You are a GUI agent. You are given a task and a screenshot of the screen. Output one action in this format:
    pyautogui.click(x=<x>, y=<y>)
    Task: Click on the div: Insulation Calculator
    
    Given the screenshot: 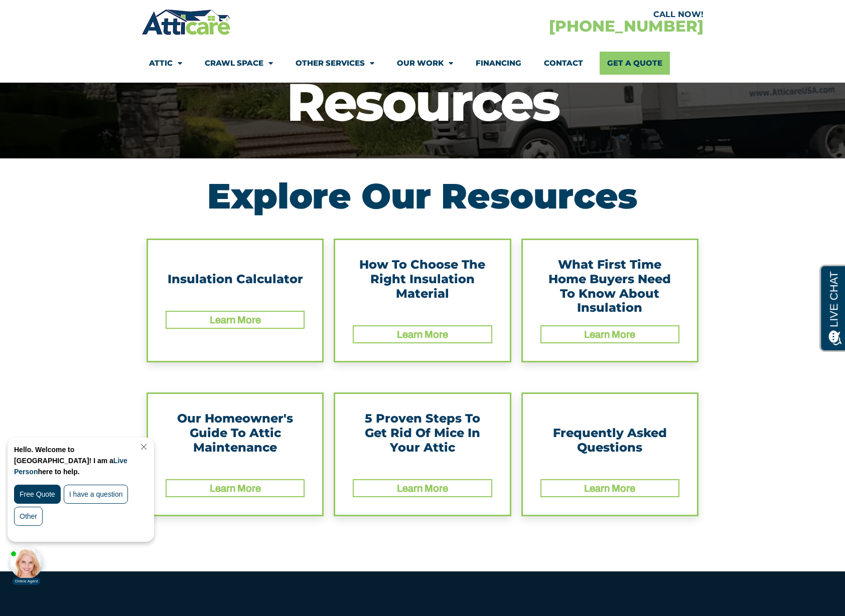 What is the action you would take?
    pyautogui.click(x=234, y=279)
    